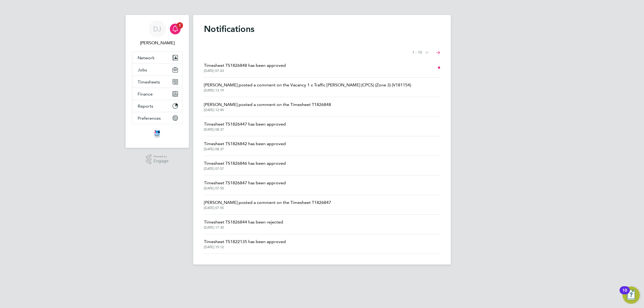 This screenshot has height=308, width=644. I want to click on button: Open Resource Center, 10 new notifications, so click(631, 295).